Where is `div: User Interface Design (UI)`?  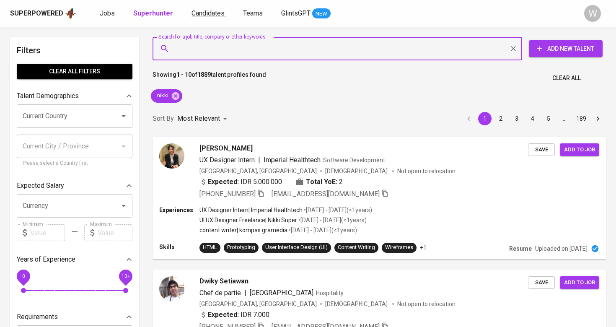 div: User Interface Design (UI) is located at coordinates (296, 247).